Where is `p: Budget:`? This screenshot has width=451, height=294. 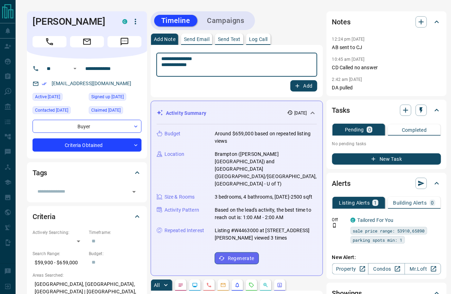 p: Budget: is located at coordinates (115, 254).